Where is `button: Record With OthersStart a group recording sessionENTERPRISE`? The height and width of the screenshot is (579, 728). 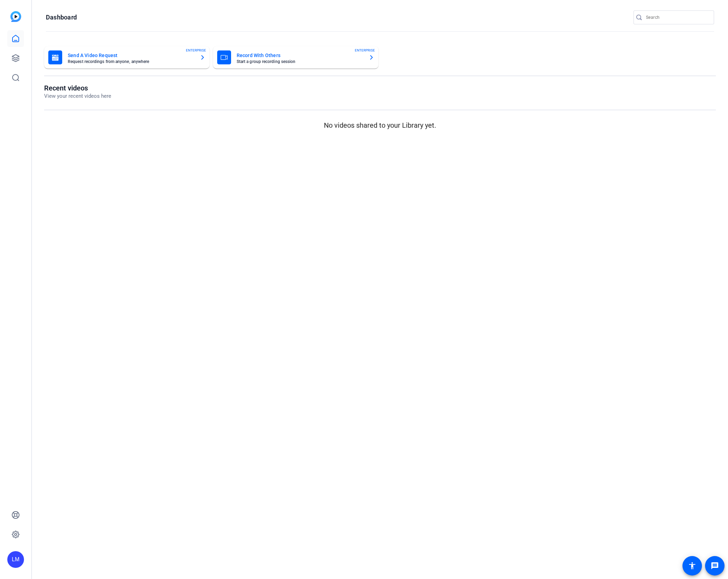
button: Record With OthersStart a group recording sessionENTERPRISE is located at coordinates (296, 57).